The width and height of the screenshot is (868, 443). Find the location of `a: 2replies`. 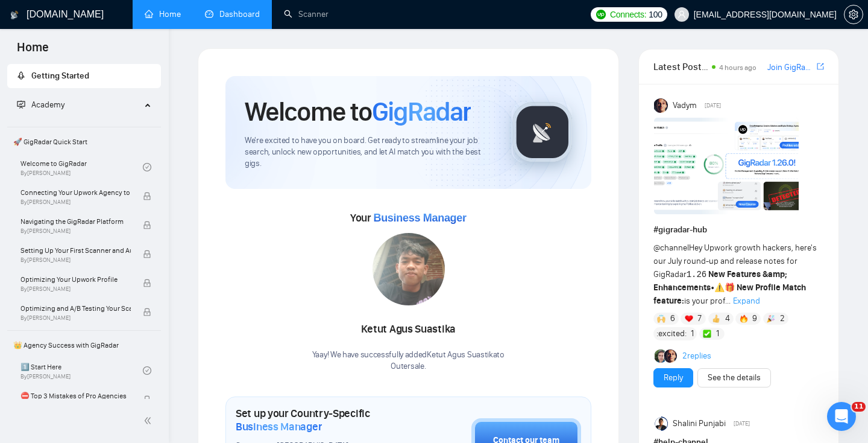

a: 2replies is located at coordinates (697, 356).